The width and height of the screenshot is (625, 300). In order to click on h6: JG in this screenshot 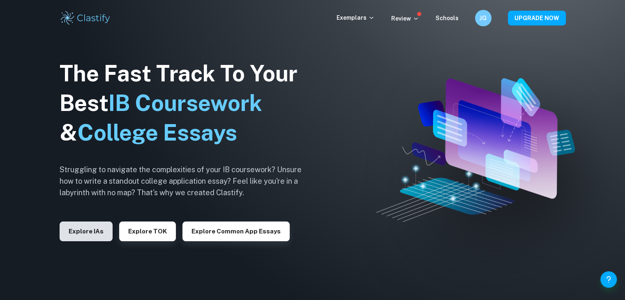, I will do `click(482, 18)`.